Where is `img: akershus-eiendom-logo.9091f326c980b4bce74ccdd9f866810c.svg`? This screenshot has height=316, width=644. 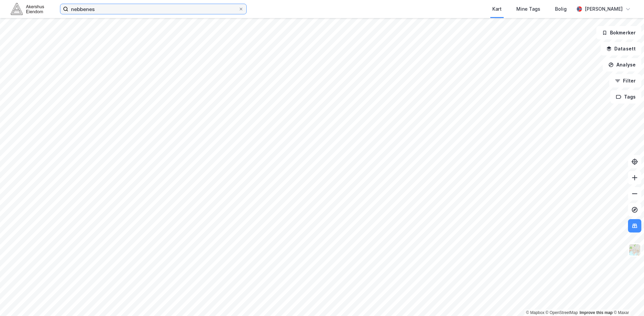 img: akershus-eiendom-logo.9091f326c980b4bce74ccdd9f866810c.svg is located at coordinates (27, 9).